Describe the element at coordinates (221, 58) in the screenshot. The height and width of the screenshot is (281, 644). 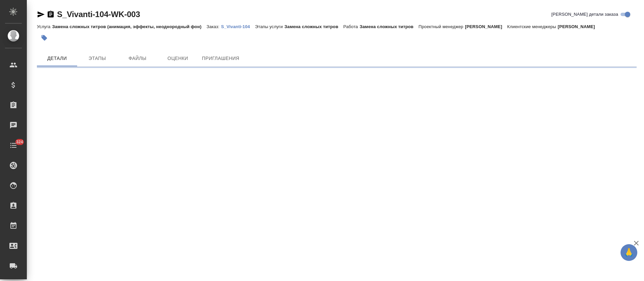
I see `span: Приглашения` at that location.